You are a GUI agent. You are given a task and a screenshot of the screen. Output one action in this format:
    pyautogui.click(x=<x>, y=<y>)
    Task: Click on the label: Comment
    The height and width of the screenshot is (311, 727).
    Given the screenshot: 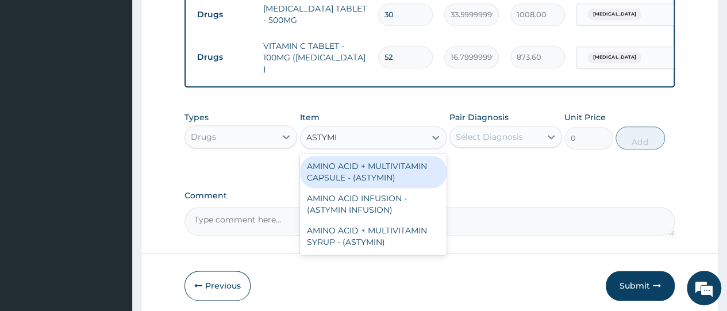 What is the action you would take?
    pyautogui.click(x=429, y=195)
    